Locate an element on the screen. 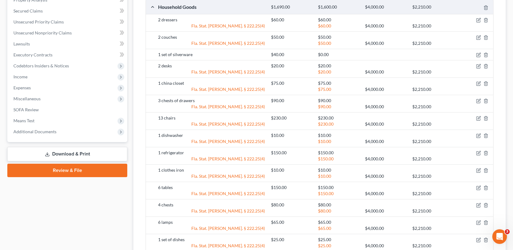 Image resolution: width=513 pixels, height=250 pixels. span: Secured Claims is located at coordinates (28, 11).